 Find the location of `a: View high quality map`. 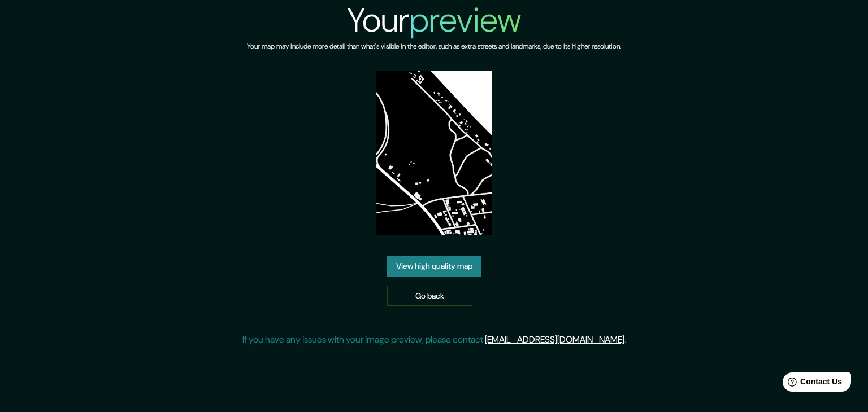

a: View high quality map is located at coordinates (434, 265).